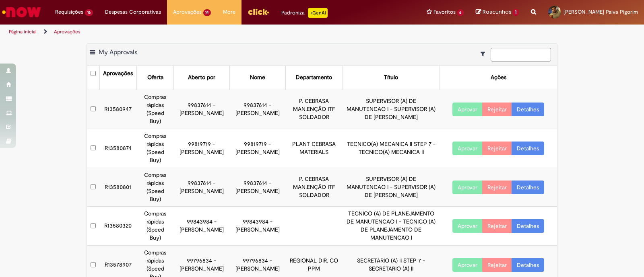 This screenshot has width=644, height=277. Describe the element at coordinates (497, 12) in the screenshot. I see `a: Rascunhos` at that location.